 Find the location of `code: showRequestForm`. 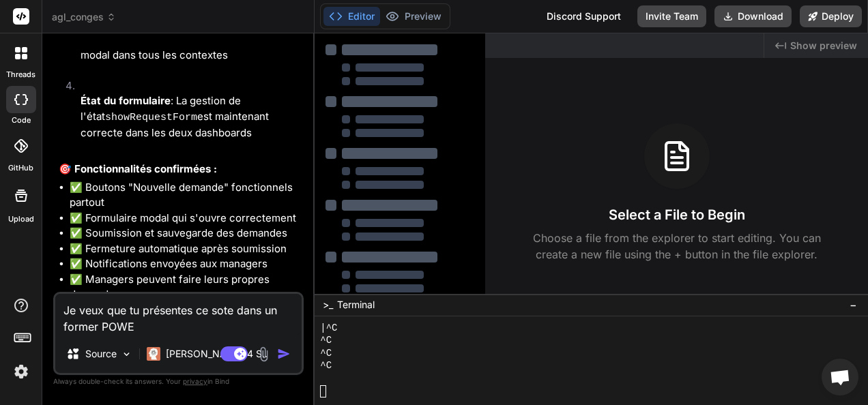

code: showRequestForm is located at coordinates (151, 117).